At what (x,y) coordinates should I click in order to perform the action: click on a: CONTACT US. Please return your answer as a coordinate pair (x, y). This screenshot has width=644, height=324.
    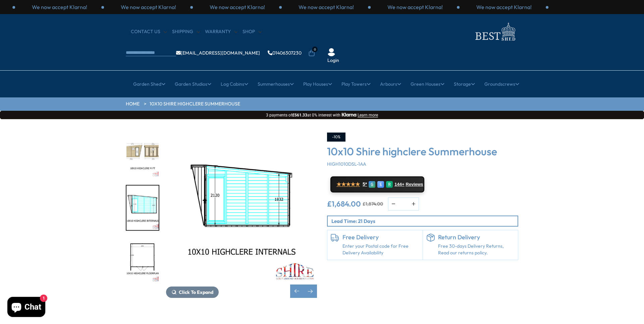
    Looking at the image, I should click on (149, 32).